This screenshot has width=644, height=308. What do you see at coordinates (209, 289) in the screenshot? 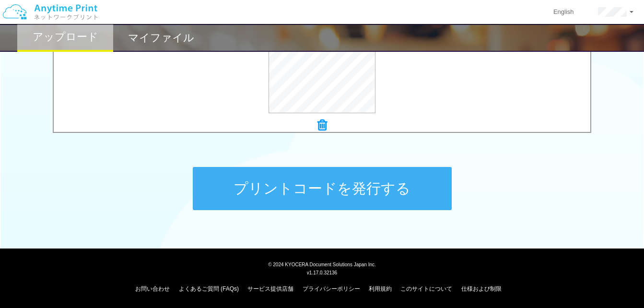
I see `a: よくあるご質問 (FAQs)` at bounding box center [209, 289].